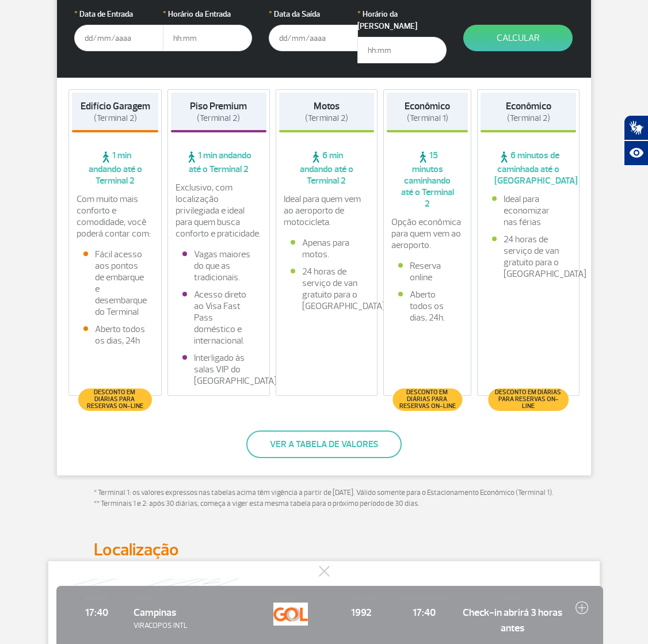  Describe the element at coordinates (362, 599) in the screenshot. I see `span: Nº DO VOO` at that location.